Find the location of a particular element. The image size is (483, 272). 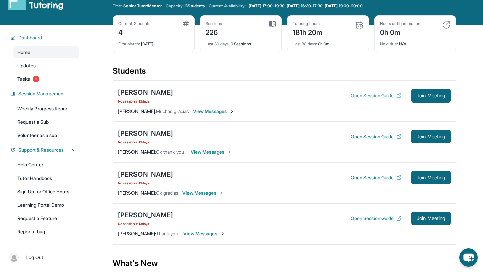

span: Title: is located at coordinates (117, 6).